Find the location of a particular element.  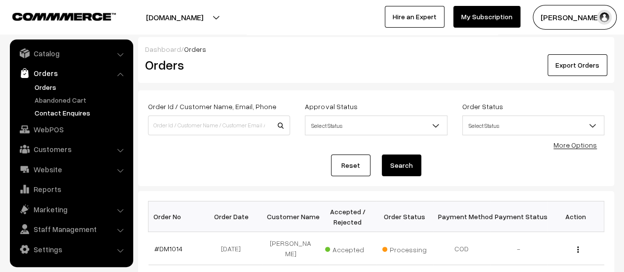

label: Order Id / Customer Name, Email, Phone is located at coordinates (212, 106).